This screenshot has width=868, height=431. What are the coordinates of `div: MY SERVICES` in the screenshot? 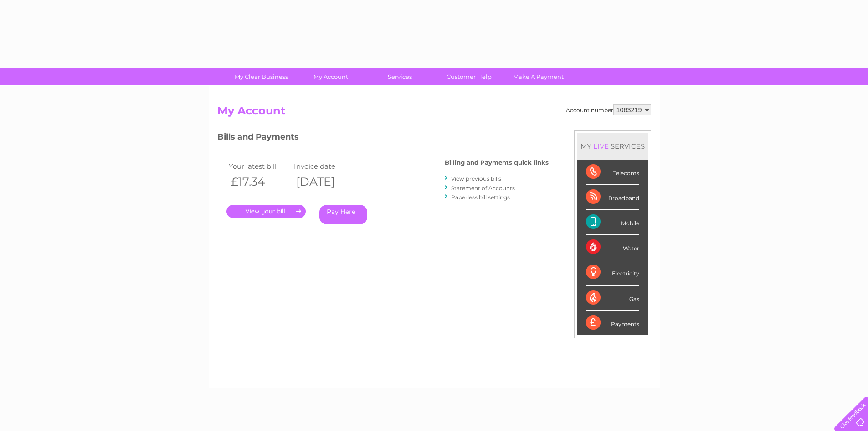 It's located at (612, 146).